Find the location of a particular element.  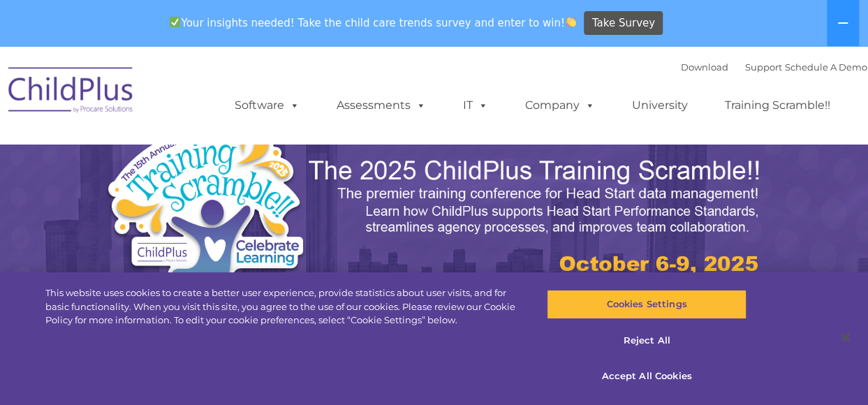

a: Training Scramble!! is located at coordinates (777, 106).